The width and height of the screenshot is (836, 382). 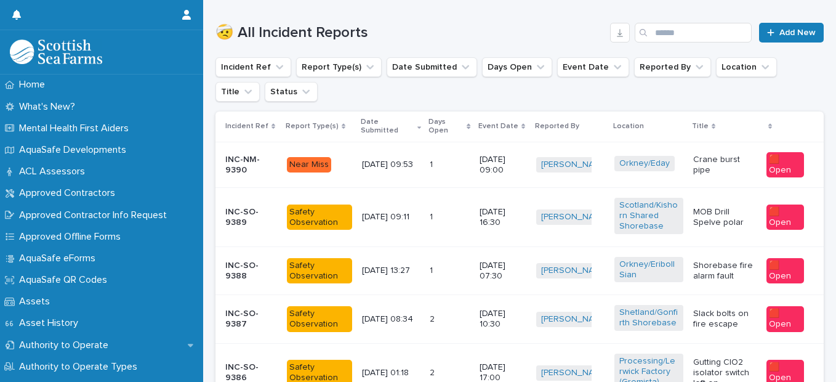 What do you see at coordinates (672, 67) in the screenshot?
I see `button: Reported By` at bounding box center [672, 67].